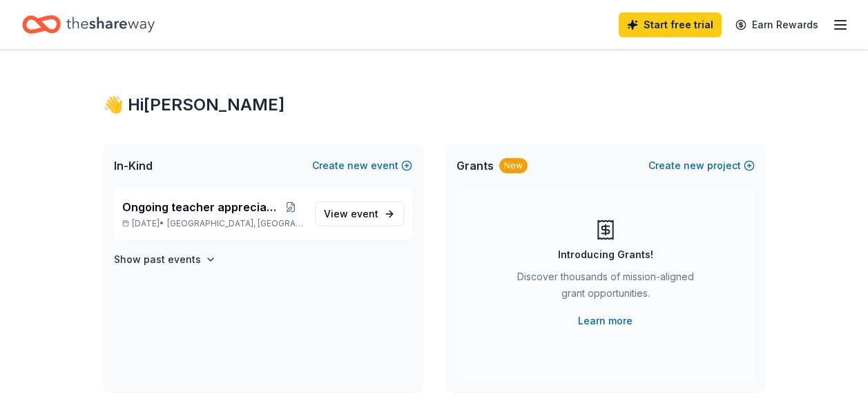 This screenshot has height=410, width=868. I want to click on button: Createnewevent, so click(362, 166).